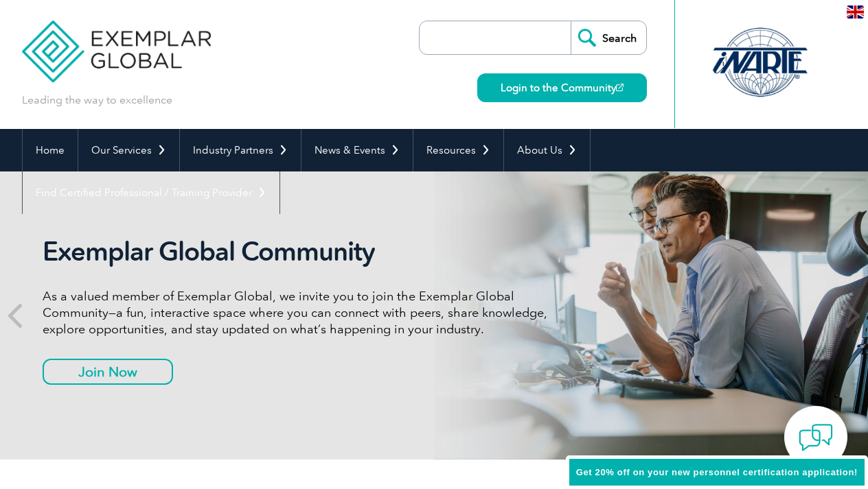  Describe the element at coordinates (357, 150) in the screenshot. I see `a: News & Events` at that location.